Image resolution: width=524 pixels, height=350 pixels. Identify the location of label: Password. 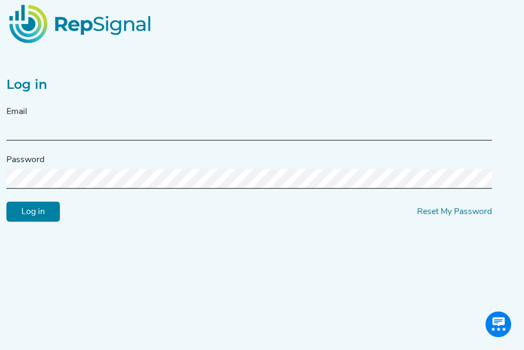
(25, 160).